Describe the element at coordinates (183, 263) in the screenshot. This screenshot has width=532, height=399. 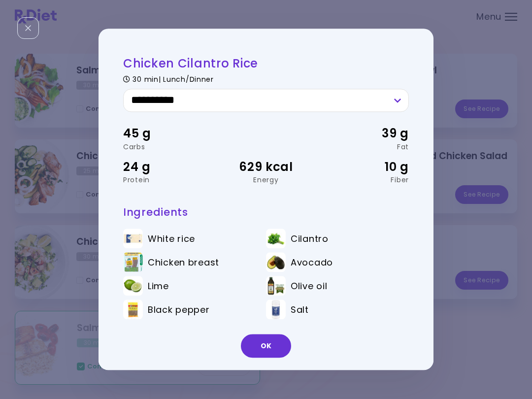
I see `span: Chicken breast` at that location.